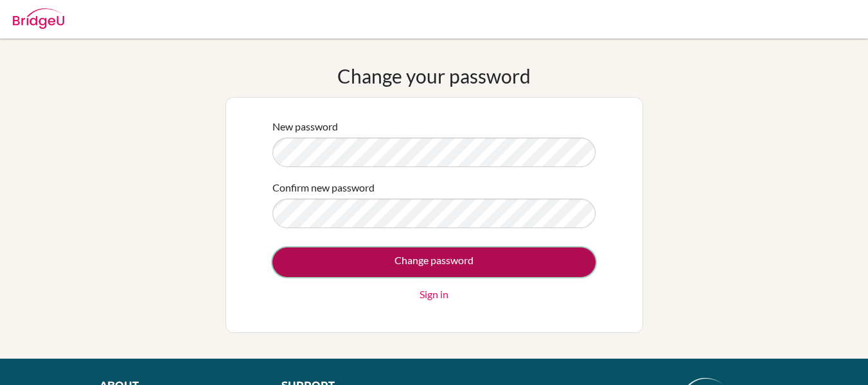  Describe the element at coordinates (305, 126) in the screenshot. I see `label: New password` at that location.